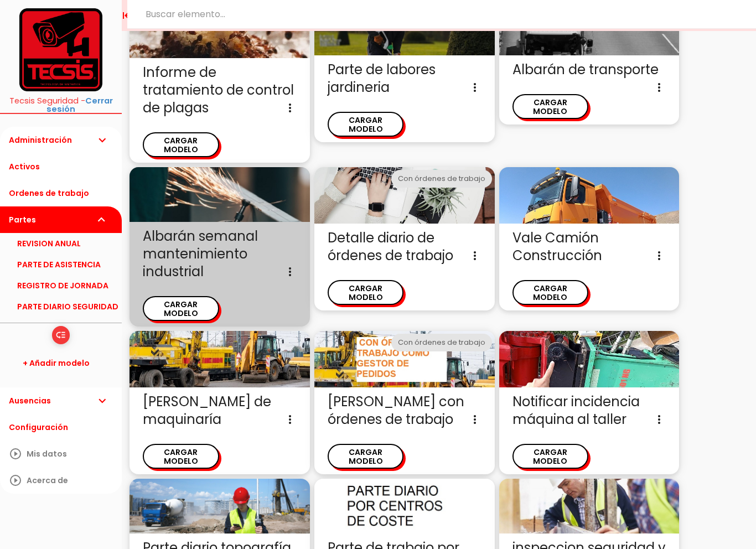  Describe the element at coordinates (220, 506) in the screenshot. I see `img: topografia.png` at that location.